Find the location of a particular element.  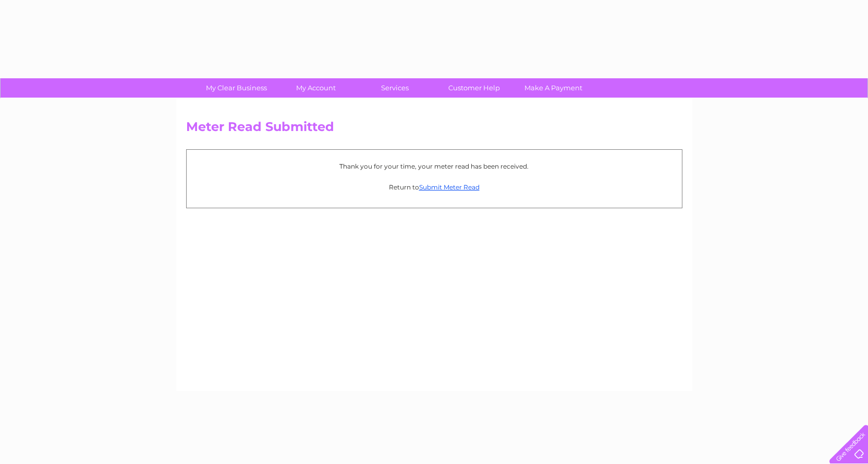

a: Services is located at coordinates (395, 88).